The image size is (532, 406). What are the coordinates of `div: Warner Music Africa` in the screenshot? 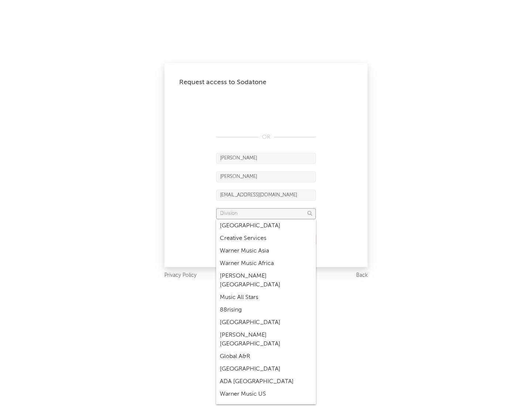 It's located at (266, 263).